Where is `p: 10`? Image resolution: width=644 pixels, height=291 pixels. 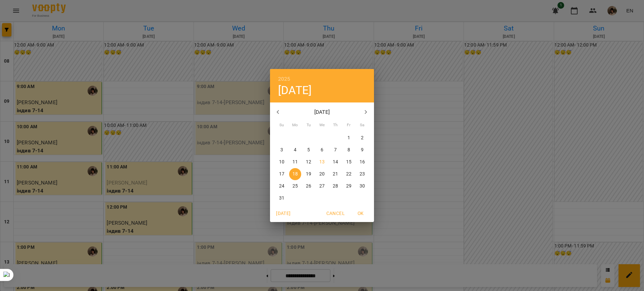
p: 10 is located at coordinates (281, 162).